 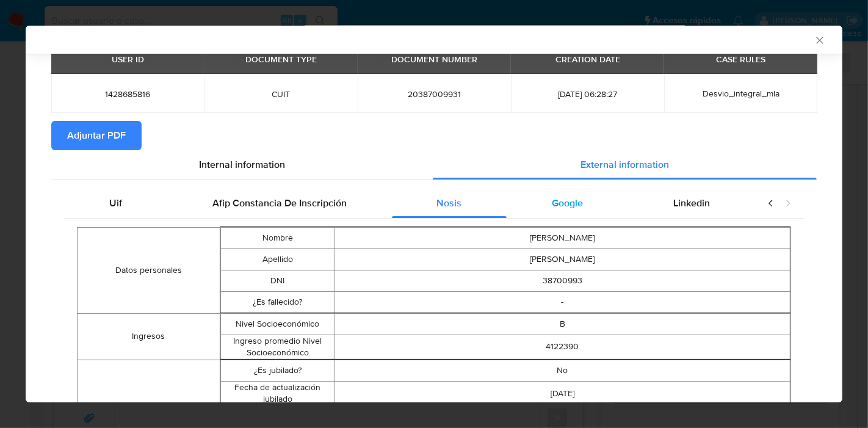 What do you see at coordinates (128, 94) in the screenshot?
I see `span: 1428685816` at bounding box center [128, 94].